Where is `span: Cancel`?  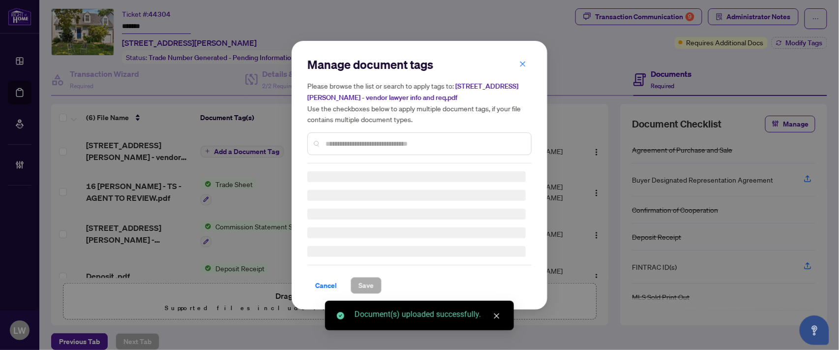
span: Cancel is located at coordinates (326, 285).